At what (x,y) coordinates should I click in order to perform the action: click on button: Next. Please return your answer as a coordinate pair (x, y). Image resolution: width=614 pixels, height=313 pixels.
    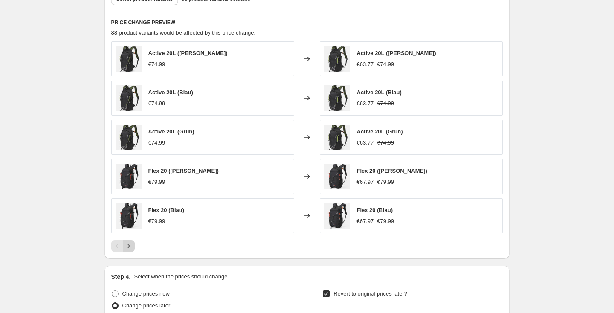
    Looking at the image, I should click on (129, 246).